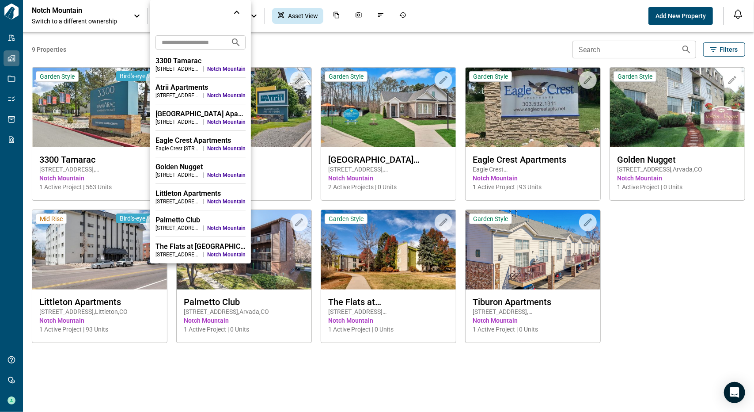  I want to click on div: Eagle Crest Apartments, so click(200, 140).